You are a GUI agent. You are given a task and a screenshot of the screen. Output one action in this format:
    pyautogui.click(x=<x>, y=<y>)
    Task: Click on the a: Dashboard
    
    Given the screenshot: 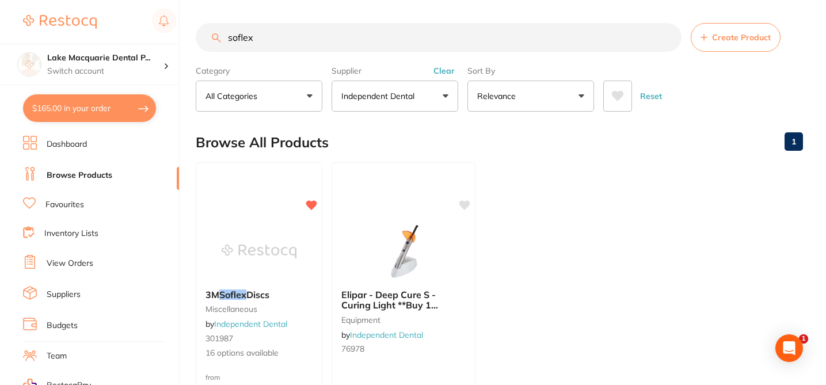 What is the action you would take?
    pyautogui.click(x=67, y=144)
    